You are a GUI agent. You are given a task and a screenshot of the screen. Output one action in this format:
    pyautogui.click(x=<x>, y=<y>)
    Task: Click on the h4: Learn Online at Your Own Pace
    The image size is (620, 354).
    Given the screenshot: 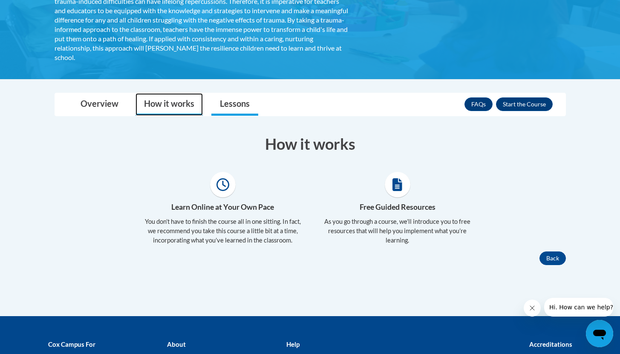 What is the action you would take?
    pyautogui.click(x=223, y=207)
    